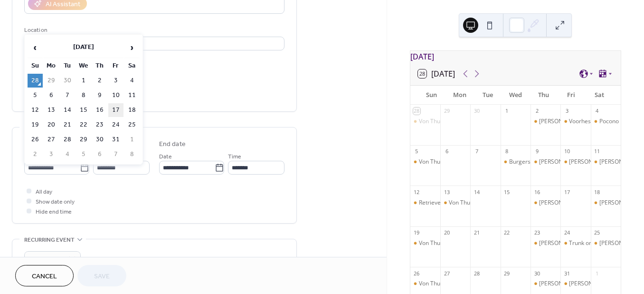 The height and width of the screenshot is (294, 644). I want to click on div: 17, so click(567, 192).